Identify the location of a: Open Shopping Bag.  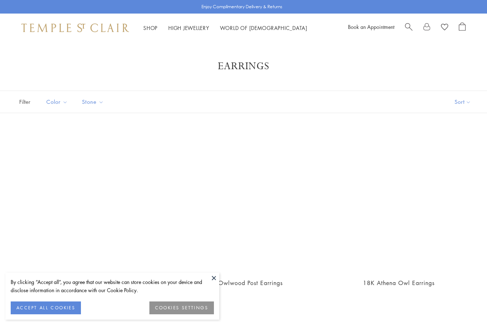
(462, 28).